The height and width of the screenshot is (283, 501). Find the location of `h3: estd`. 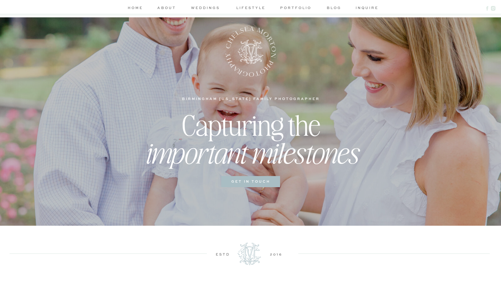

h3: estd is located at coordinates (223, 254).